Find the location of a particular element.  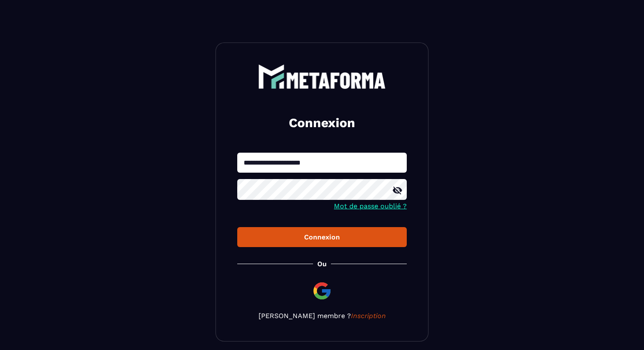

div: Connexion is located at coordinates (322, 237).